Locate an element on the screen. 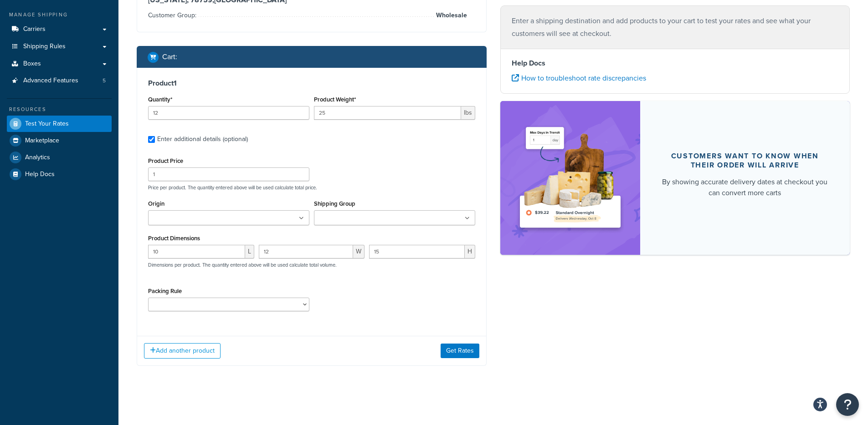  h3: Product 1 is located at coordinates (312, 84).